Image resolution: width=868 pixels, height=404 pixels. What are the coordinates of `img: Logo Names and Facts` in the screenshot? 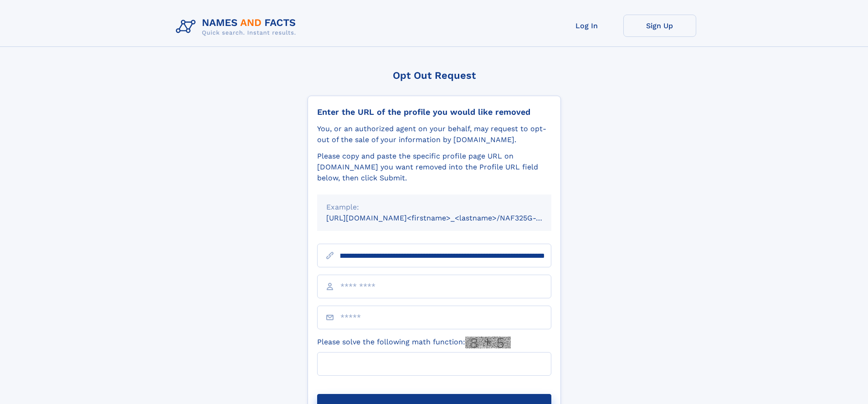 It's located at (238, 27).